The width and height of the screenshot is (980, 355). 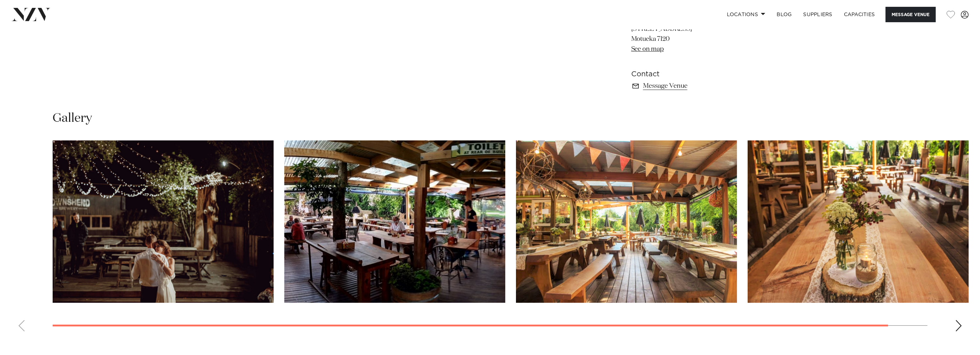 What do you see at coordinates (31, 15) in the screenshot?
I see `img: nzv-logo.png` at bounding box center [31, 15].